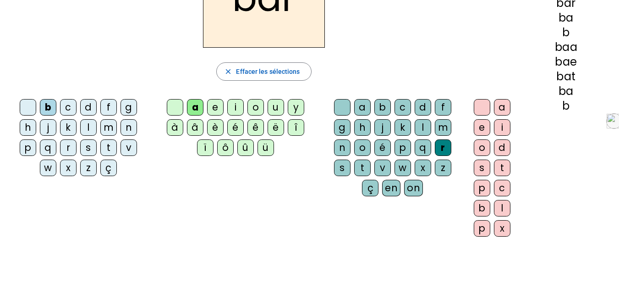 Image resolution: width=619 pixels, height=283 pixels. Describe the element at coordinates (296, 127) in the screenshot. I see `div: î` at that location.